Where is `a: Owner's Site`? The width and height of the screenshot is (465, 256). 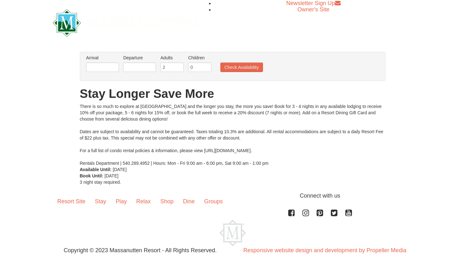
a: Owner's Site is located at coordinates (313, 9).